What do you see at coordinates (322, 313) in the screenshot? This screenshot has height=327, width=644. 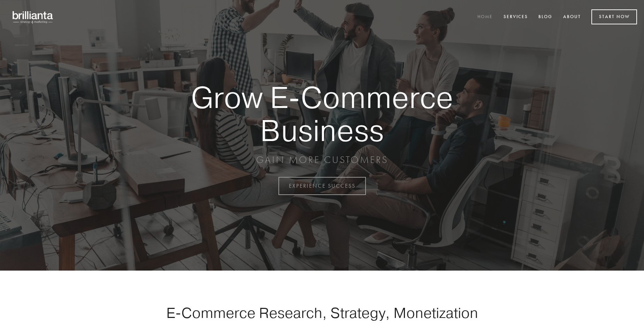 I see `h1: E-Commerce Research, Strategy, Monetization` at bounding box center [322, 313].